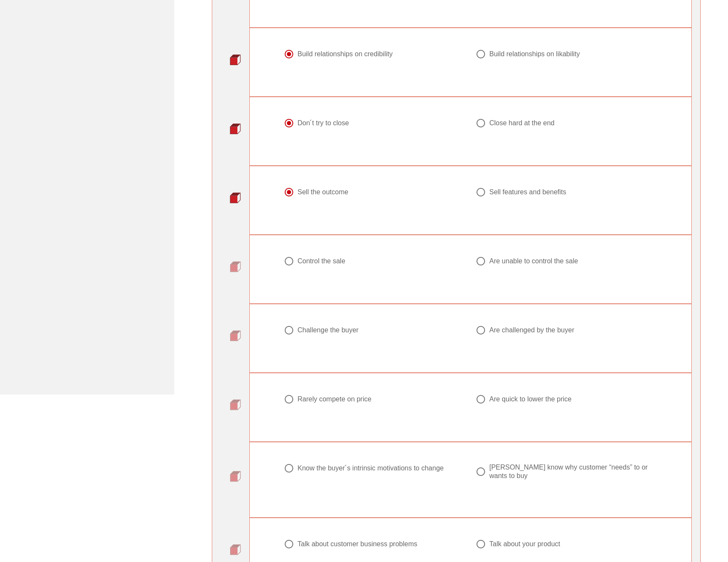 This screenshot has height=562, width=728. What do you see at coordinates (323, 192) in the screenshot?
I see `div: Sell the outcome` at bounding box center [323, 192].